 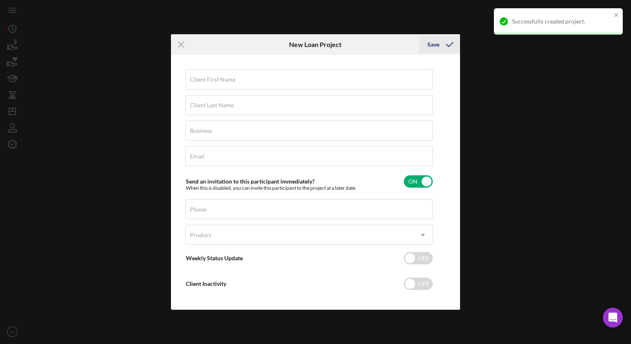 What do you see at coordinates (213, 80) in the screenshot?
I see `label: Client First Name` at bounding box center [213, 80].